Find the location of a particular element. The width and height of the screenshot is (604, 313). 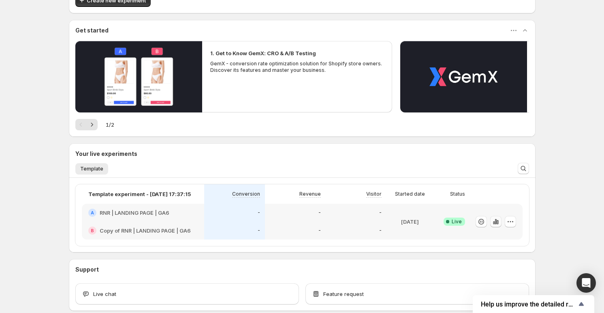

span: Help us improve the detailed report for A/B campaigns is located at coordinates (529, 304).